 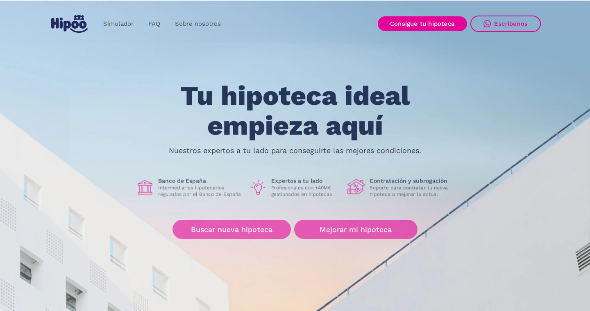 What do you see at coordinates (511, 24) in the screenshot?
I see `div: Escríbenos` at bounding box center [511, 24].